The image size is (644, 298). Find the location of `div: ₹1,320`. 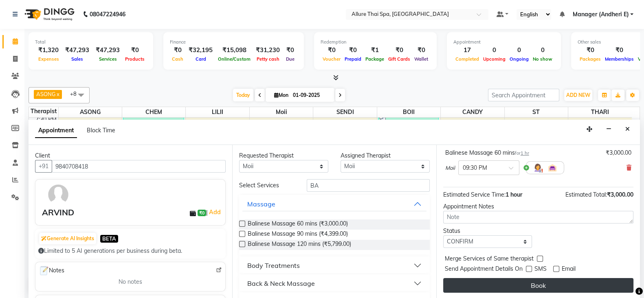

div: ₹1,320 is located at coordinates (49, 50).